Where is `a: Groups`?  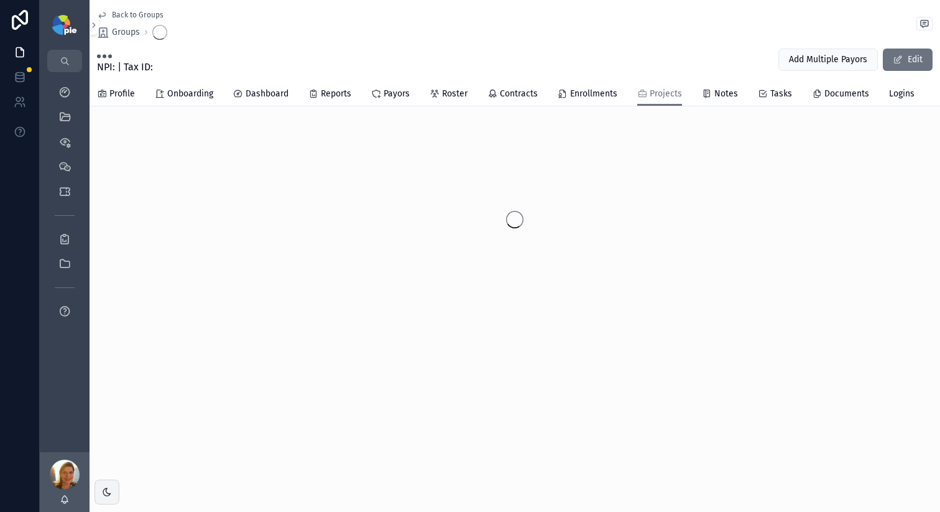 a: Groups is located at coordinates (118, 32).